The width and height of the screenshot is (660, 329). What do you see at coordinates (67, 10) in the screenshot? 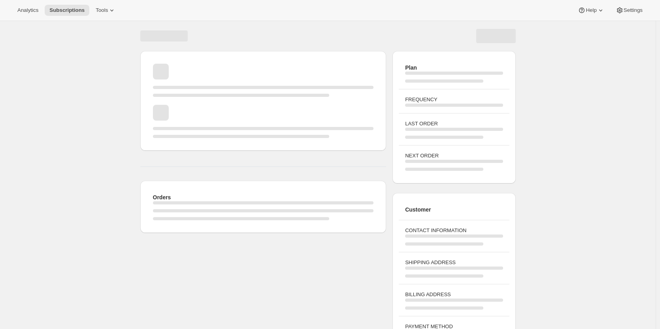
I see `button: Subscriptions` at bounding box center [67, 10].